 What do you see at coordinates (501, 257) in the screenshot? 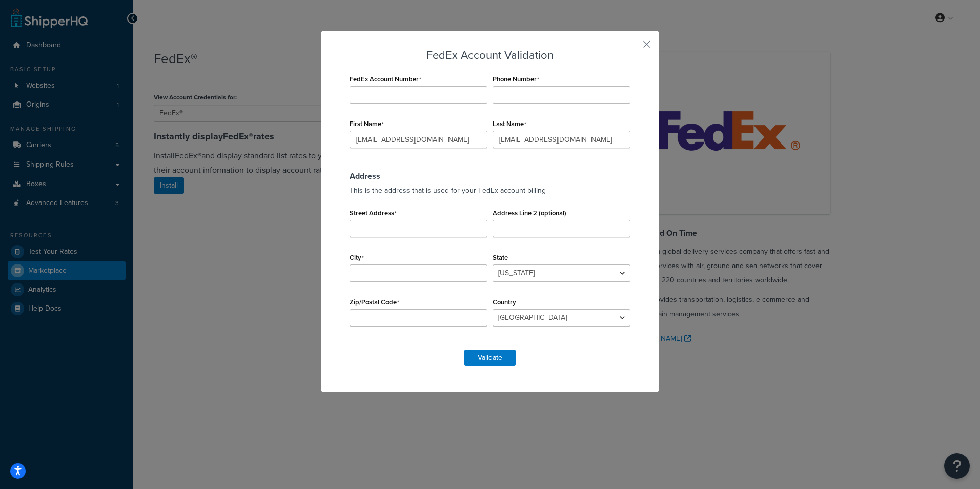
I see `label: State` at bounding box center [501, 257].